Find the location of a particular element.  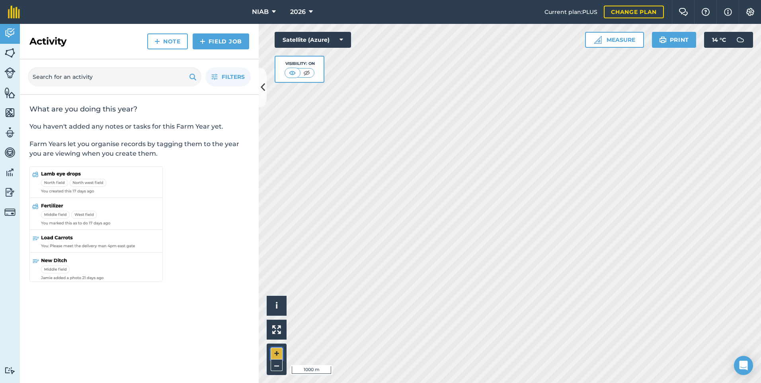

img: A cog icon is located at coordinates (750, 12).